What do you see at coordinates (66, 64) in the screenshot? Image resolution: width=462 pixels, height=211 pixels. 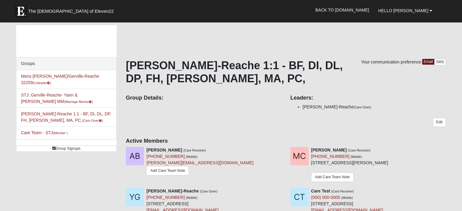 I see `div: Groups` at bounding box center [66, 64].